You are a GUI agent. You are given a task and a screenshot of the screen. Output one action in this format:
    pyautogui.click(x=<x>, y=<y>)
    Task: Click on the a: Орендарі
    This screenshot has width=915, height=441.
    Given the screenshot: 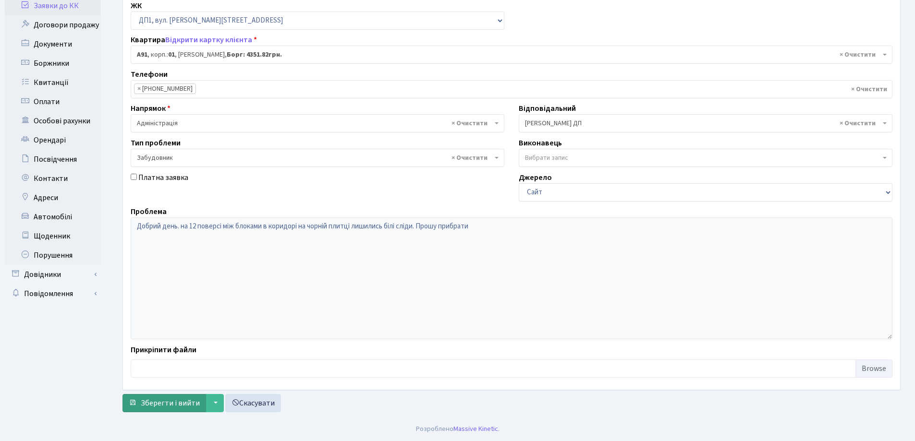 What is the action you would take?
    pyautogui.click(x=53, y=140)
    